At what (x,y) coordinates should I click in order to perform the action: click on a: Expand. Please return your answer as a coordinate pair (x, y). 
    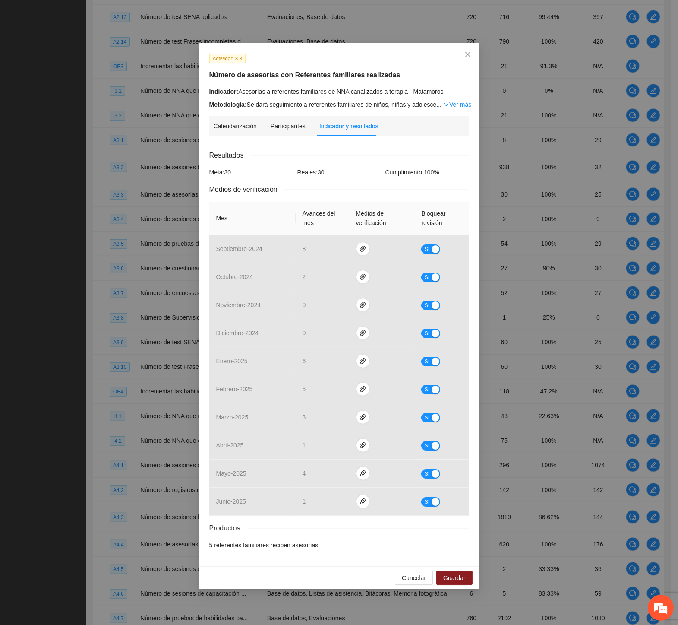
    Looking at the image, I should click on (457, 105).